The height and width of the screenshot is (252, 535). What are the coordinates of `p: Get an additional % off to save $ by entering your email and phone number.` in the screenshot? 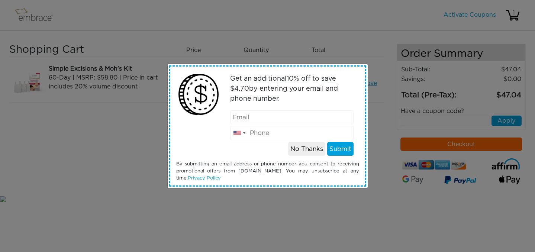 It's located at (292, 89).